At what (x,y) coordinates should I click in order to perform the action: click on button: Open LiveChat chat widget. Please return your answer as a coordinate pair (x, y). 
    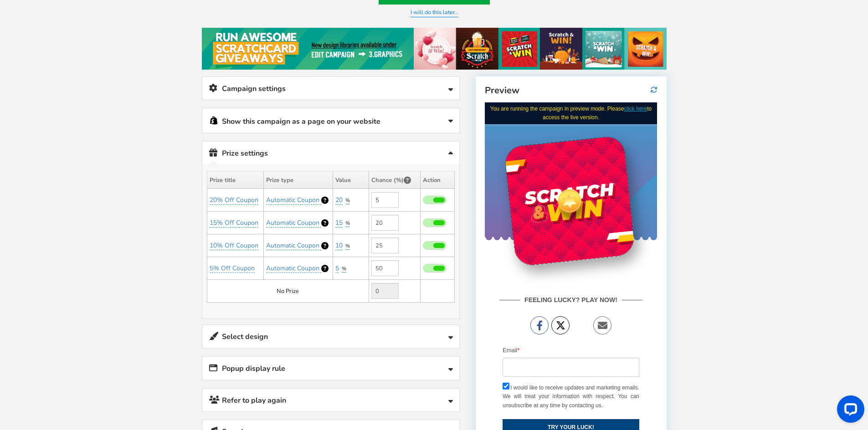
    Looking at the image, I should click on (21, 18).